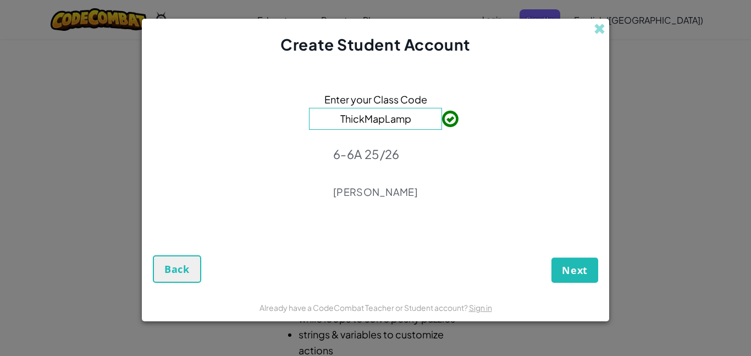 This screenshot has height=356, width=751. I want to click on p: 6-6A 25/26, so click(376, 154).